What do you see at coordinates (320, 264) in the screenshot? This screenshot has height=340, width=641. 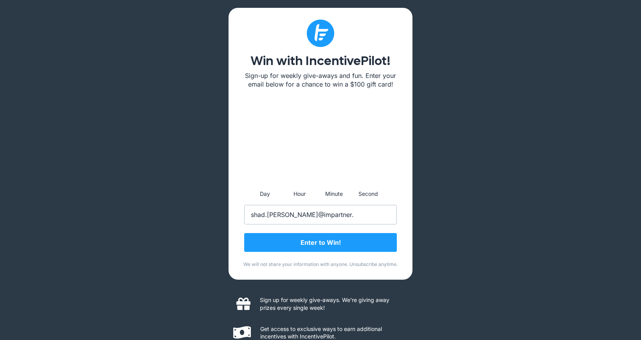 I see `p: We will not share your information with anyone. Unsubscribe anytime.` at bounding box center [320, 264].